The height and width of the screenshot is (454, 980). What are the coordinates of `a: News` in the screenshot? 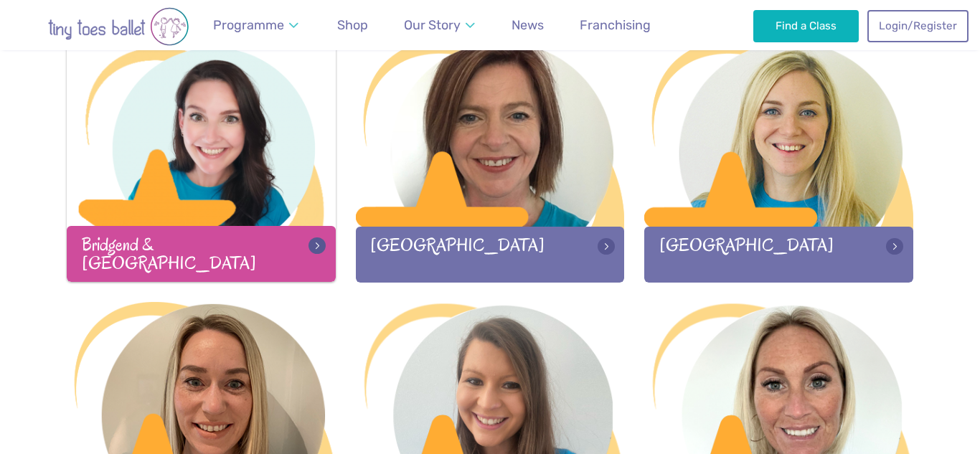 It's located at (527, 25).